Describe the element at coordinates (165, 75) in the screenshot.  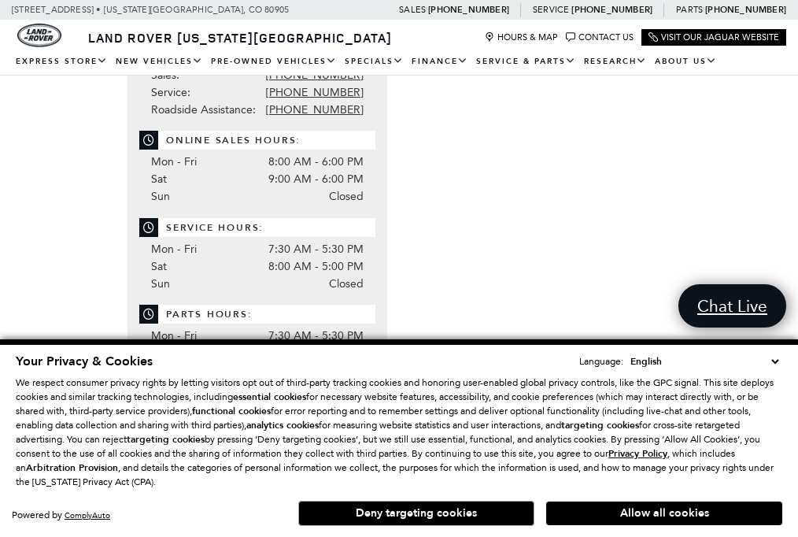
I see `span: Sales:` at that location.